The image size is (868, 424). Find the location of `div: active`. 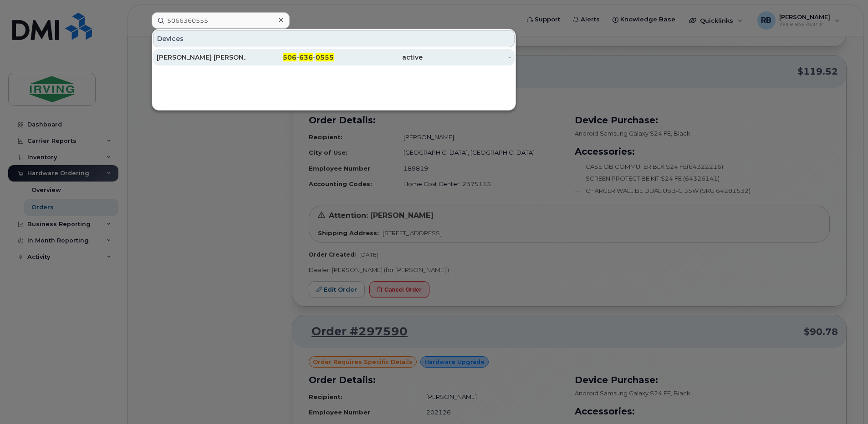

div: active is located at coordinates (378, 58).